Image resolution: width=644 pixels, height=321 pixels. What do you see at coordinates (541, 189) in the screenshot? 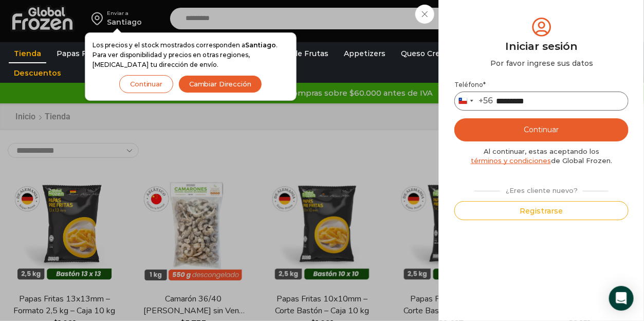
I see `div: ¿Eres cliente nuevo?` at bounding box center [541, 189].